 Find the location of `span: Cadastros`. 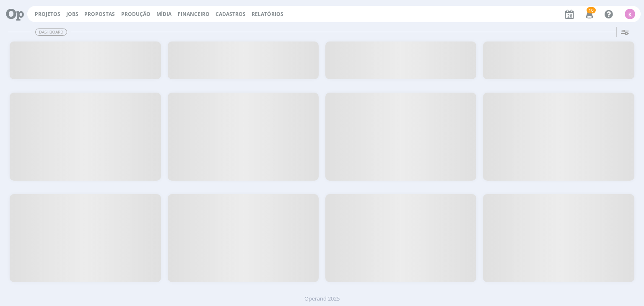

span: Cadastros is located at coordinates (231, 14).